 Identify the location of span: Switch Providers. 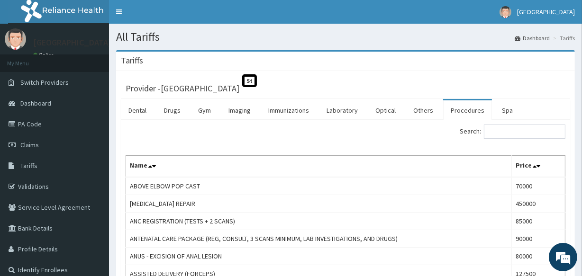
(45, 83).